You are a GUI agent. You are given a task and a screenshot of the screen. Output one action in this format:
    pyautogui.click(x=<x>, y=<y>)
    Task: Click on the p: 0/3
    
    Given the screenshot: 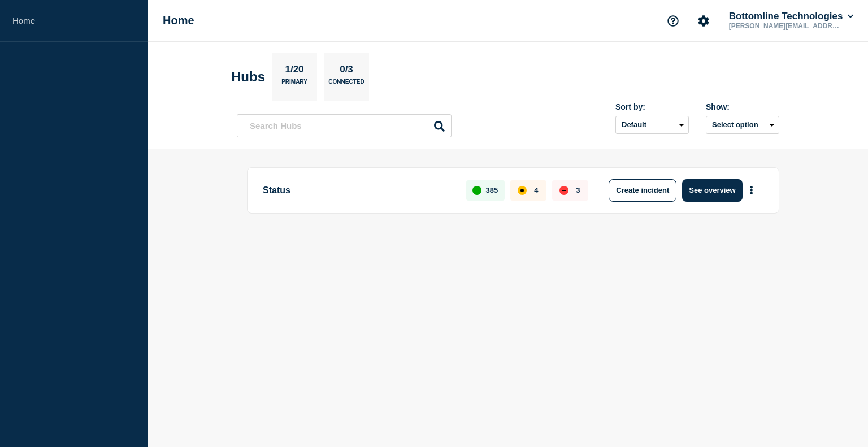 What is the action you would take?
    pyautogui.click(x=347, y=72)
    